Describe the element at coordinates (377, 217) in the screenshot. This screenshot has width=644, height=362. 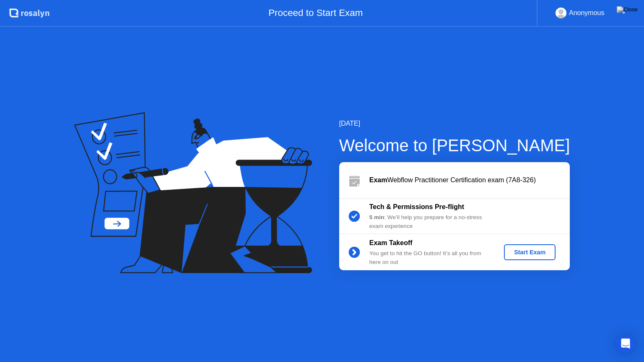
I see `b: 5 min` at that location.